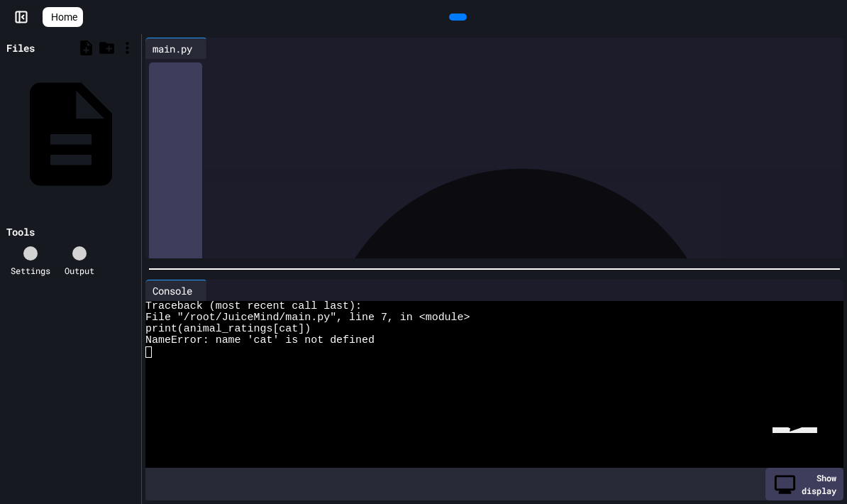 Image resolution: width=847 pixels, height=504 pixels. I want to click on div: Settings, so click(30, 270).